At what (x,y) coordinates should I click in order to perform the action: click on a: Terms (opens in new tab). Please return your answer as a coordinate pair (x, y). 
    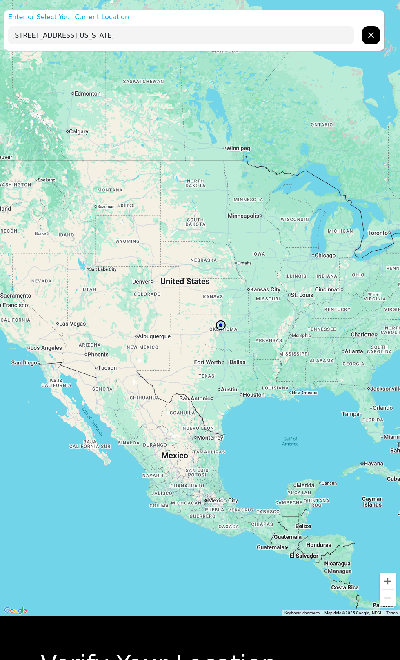
    Looking at the image, I should click on (392, 612).